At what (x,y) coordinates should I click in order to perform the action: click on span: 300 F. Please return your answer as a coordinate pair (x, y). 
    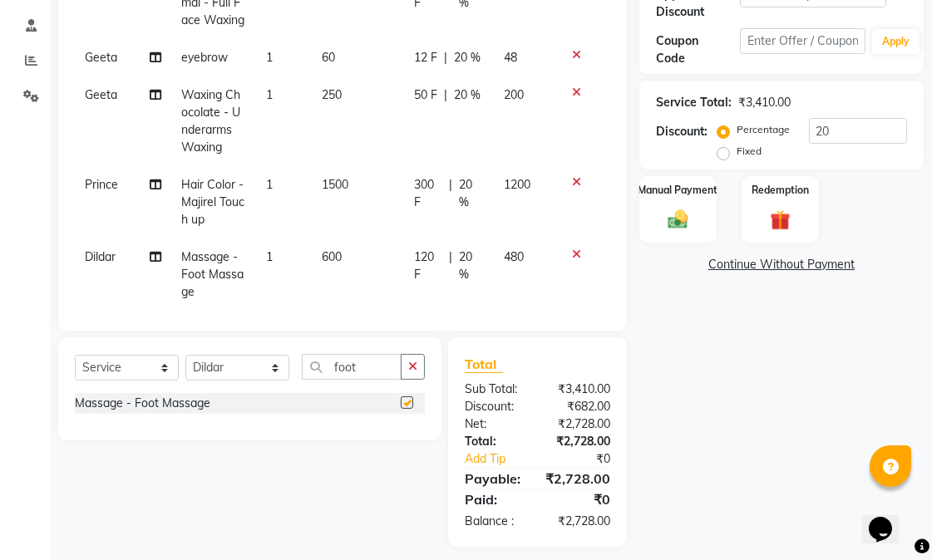
    Looking at the image, I should click on (428, 194).